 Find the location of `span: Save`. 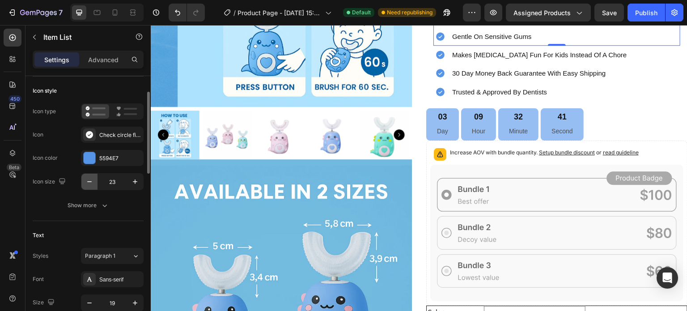

span: Save is located at coordinates (609, 13).